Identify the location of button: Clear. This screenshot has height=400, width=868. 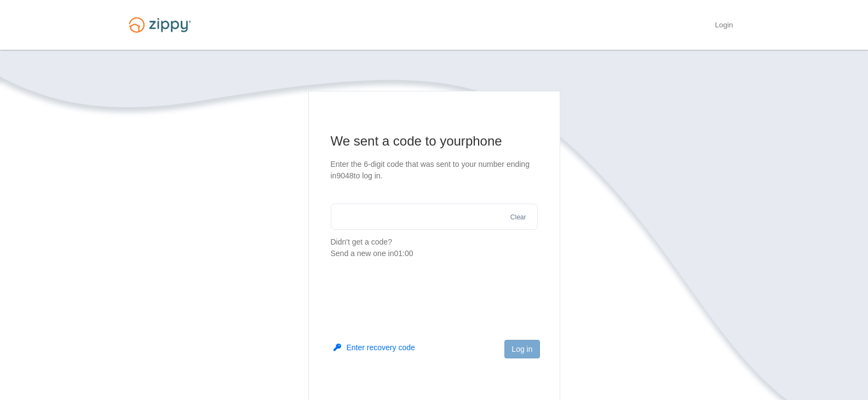
(518, 217).